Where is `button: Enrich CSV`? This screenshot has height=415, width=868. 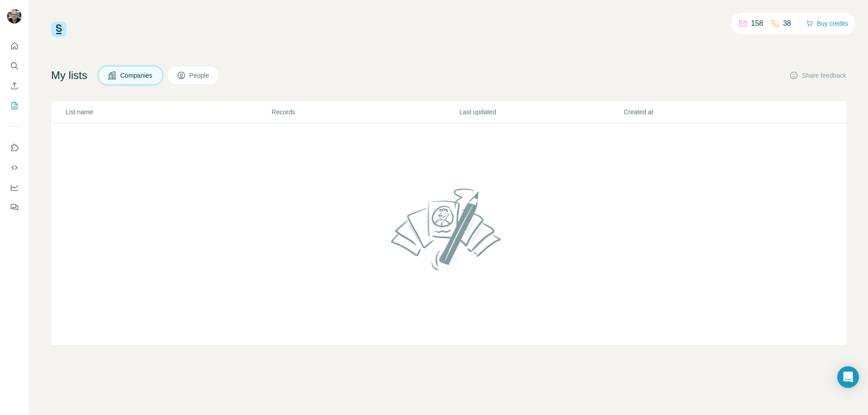
button: Enrich CSV is located at coordinates (14, 86).